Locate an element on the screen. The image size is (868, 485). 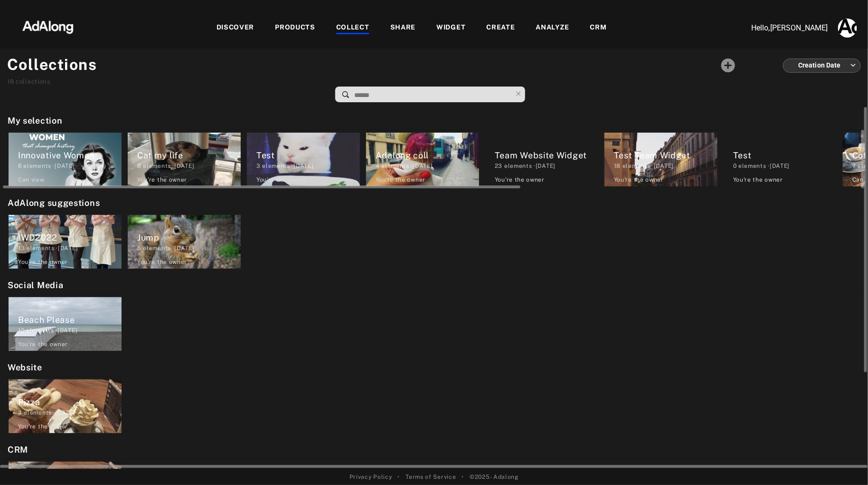
div: Test Team Widget is located at coordinates (666, 155).